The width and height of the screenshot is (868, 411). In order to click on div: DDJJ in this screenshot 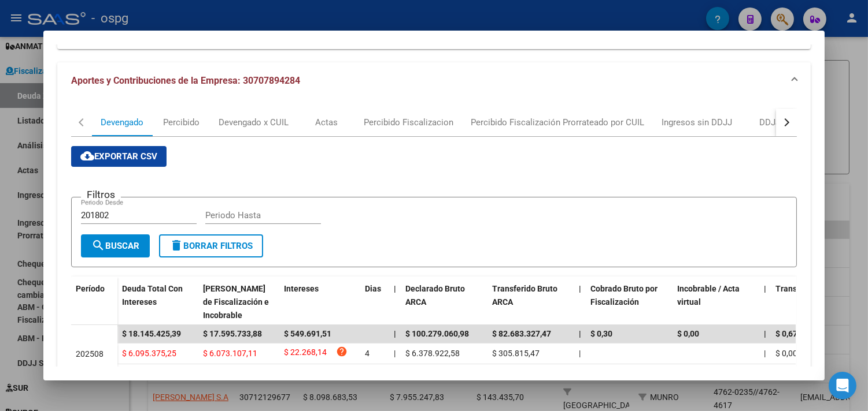, I will do `click(770, 123)`.